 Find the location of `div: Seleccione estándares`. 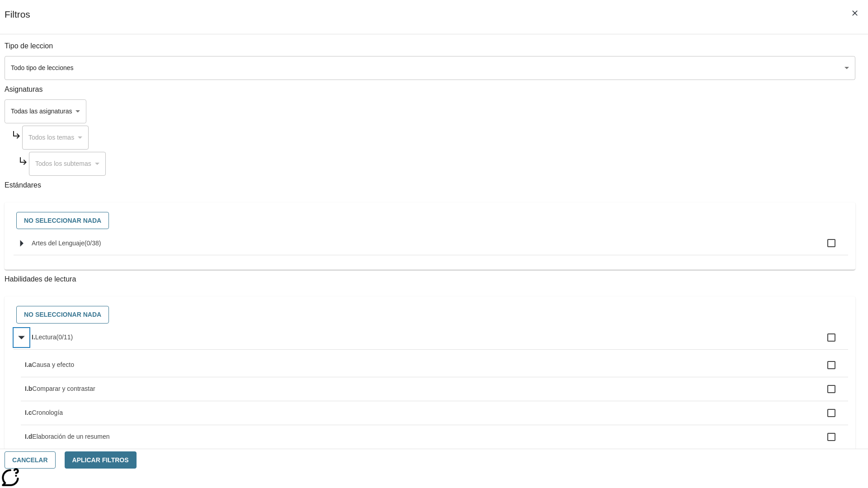

div: Seleccione estándares is located at coordinates (430, 220).